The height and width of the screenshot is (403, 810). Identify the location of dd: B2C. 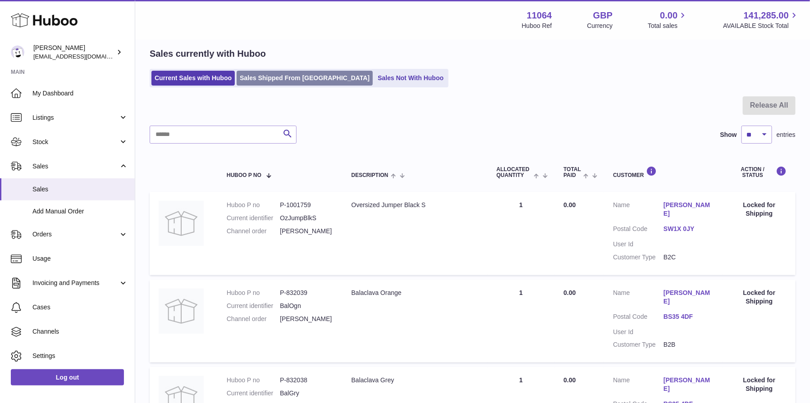
(689, 257).